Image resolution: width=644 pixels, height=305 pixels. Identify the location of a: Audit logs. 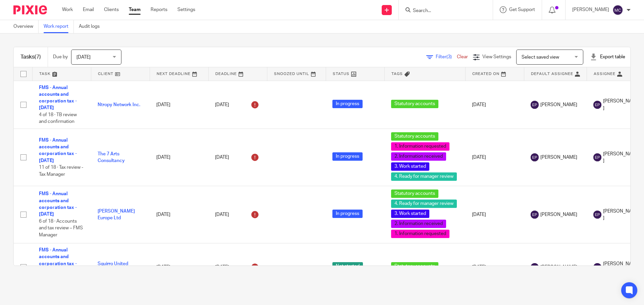
(92, 27).